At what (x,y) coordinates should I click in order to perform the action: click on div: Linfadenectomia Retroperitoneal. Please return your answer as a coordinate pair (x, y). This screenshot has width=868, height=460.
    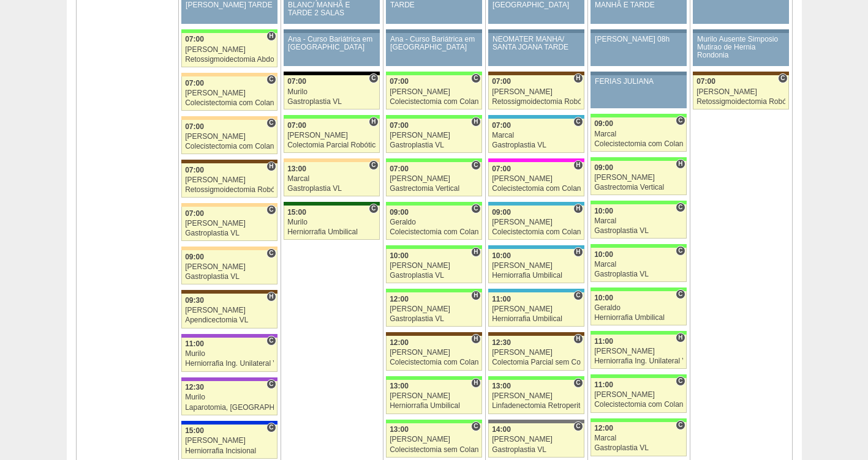
    Looking at the image, I should click on (536, 406).